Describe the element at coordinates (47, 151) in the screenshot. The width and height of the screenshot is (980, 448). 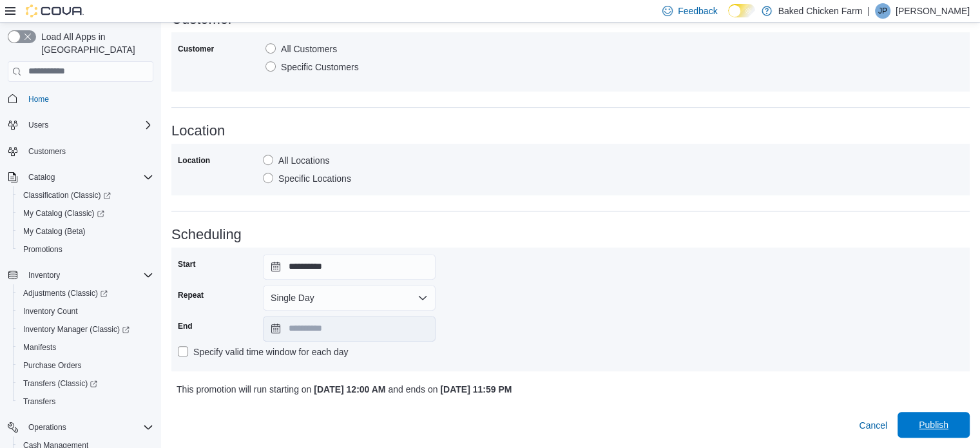
I see `a: Customers` at that location.